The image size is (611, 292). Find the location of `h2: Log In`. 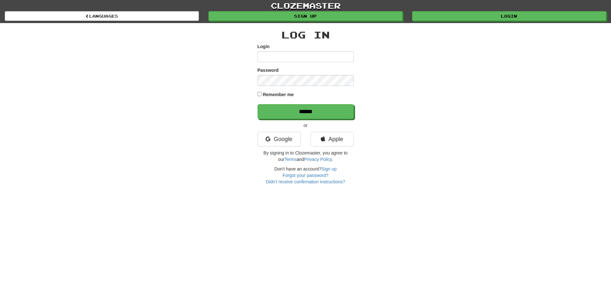

h2: Log In is located at coordinates (306, 35).